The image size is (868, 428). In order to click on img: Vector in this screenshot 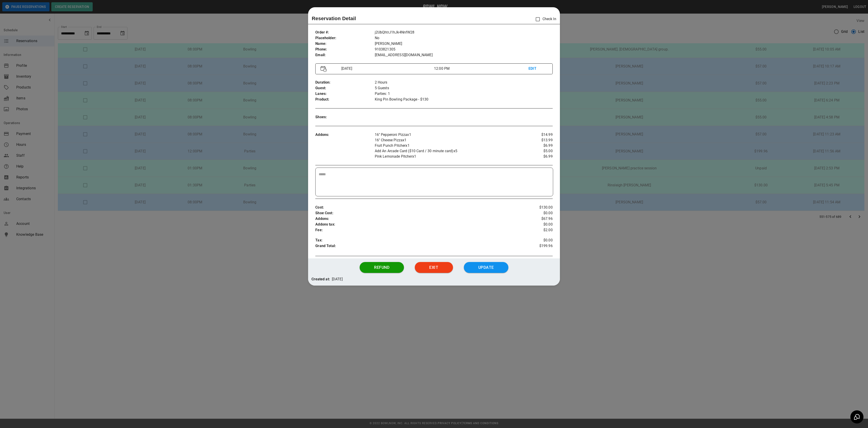, I will do `click(324, 69)`.